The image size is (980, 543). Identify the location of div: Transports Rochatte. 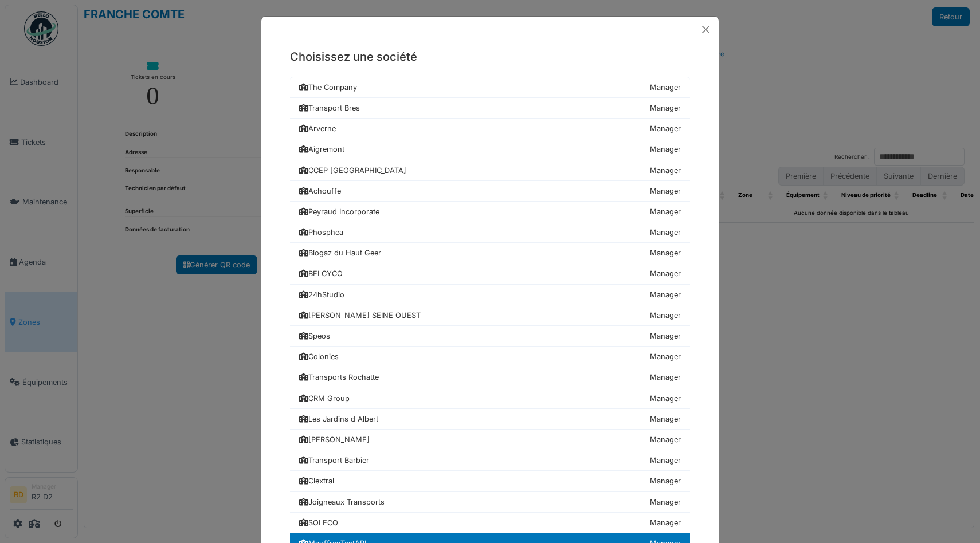
(339, 377).